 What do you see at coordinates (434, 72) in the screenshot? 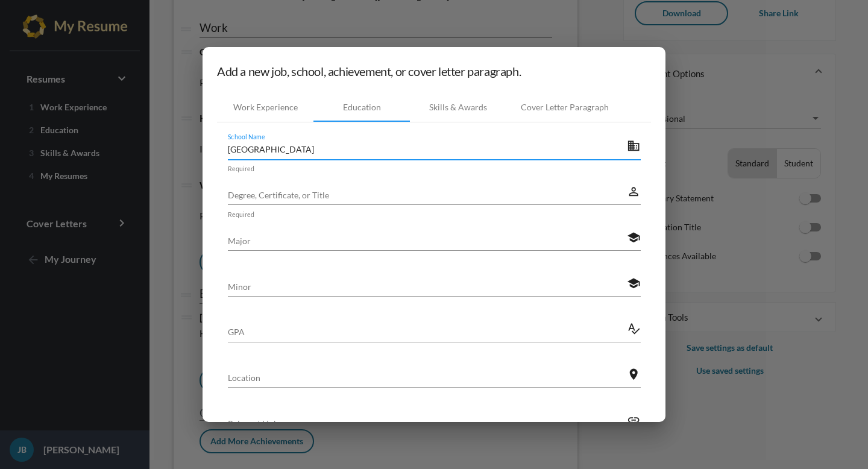
I see `h1: Add a new job, school, achievement, or cover letter paragraph.` at bounding box center [434, 72].